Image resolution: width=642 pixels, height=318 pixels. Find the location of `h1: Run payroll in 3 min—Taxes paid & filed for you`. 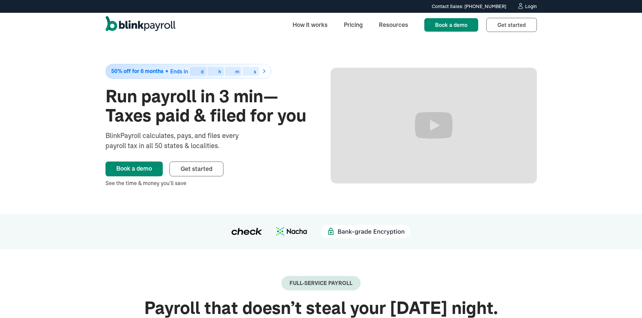

h1: Run payroll in 3 min—Taxes paid & filed for you is located at coordinates (208, 106).